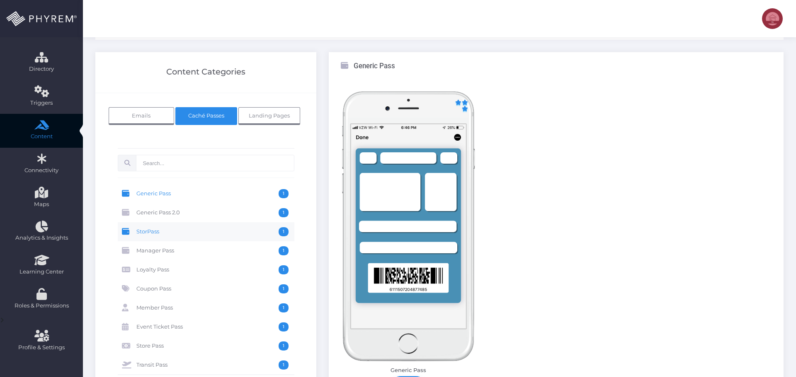  What do you see at coordinates (206, 308) in the screenshot?
I see `a: Member Pass 1` at bounding box center [206, 308].